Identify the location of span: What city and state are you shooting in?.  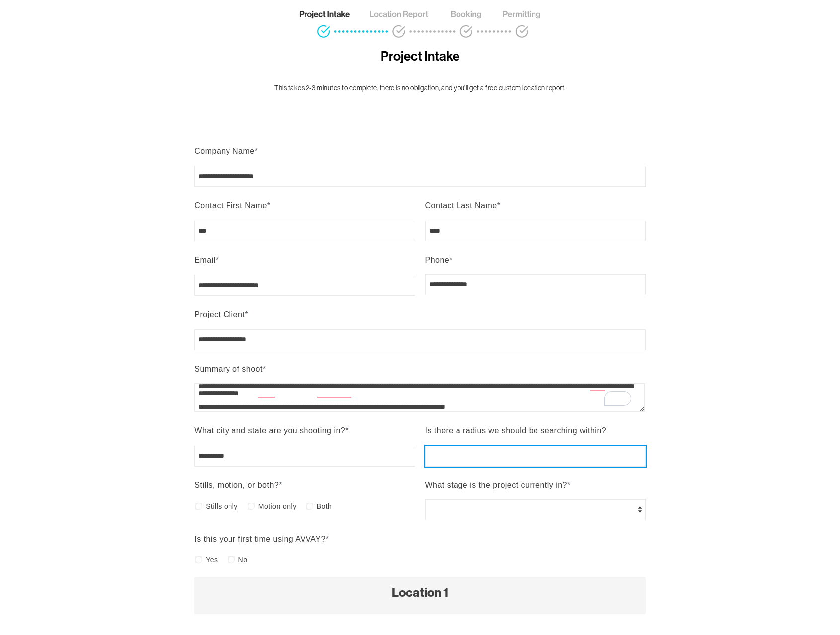
(269, 430).